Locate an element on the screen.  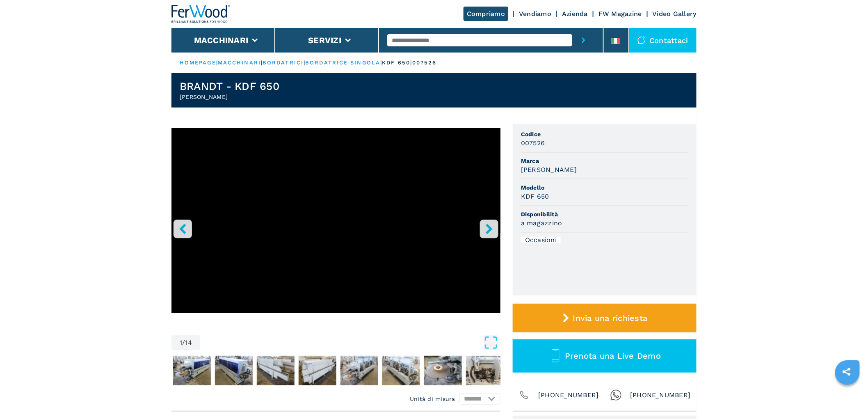
button: Go to Slide 3 is located at coordinates (234, 370).